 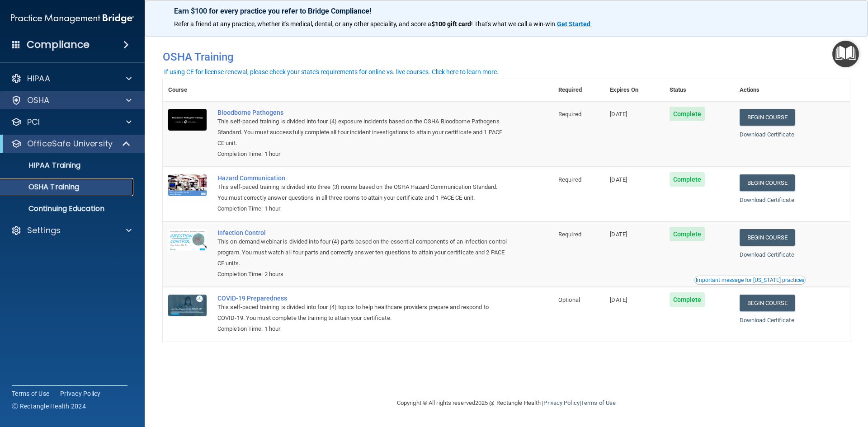 I want to click on button: If using CE for license renewal, please check your state's requirements for online vs. live cours..., so click(x=331, y=72).